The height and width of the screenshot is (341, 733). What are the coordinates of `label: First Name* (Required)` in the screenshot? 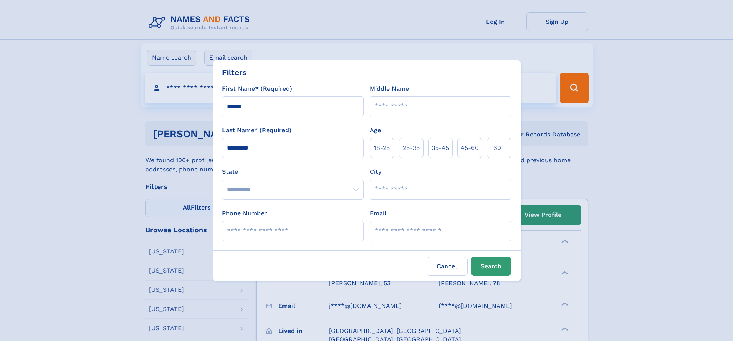 It's located at (257, 89).